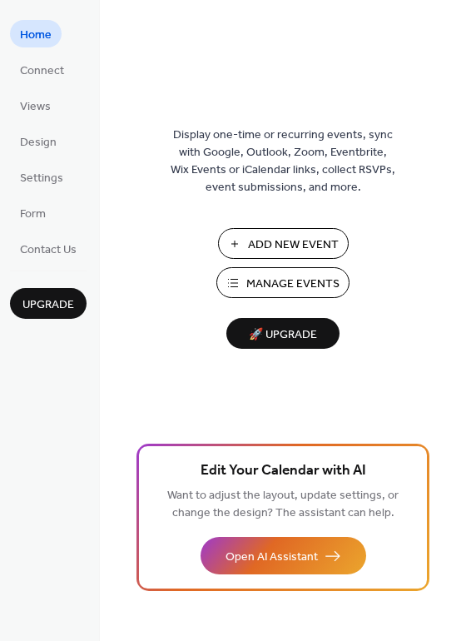 This screenshot has height=641, width=466. What do you see at coordinates (48, 303) in the screenshot?
I see `button: Upgrade` at bounding box center [48, 303].